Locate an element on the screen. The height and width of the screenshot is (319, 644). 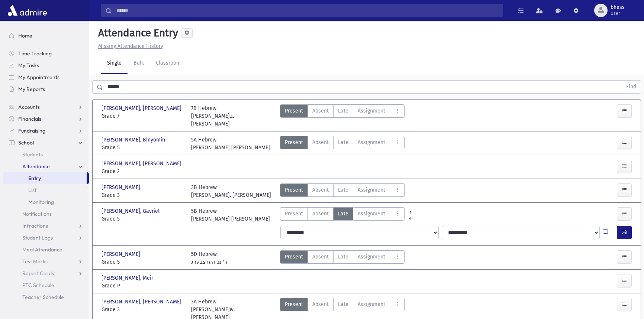
a: Monitoring is located at coordinates (46, 202).